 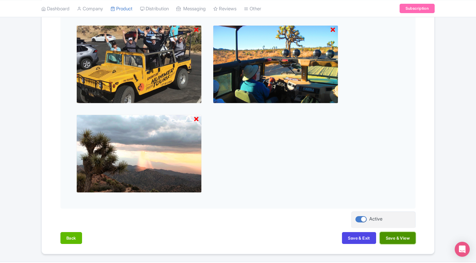 What do you see at coordinates (139, 154) in the screenshot?
I see `img: y4s3q3vwgh9v7tdoftfm.jpg` at bounding box center [139, 154].